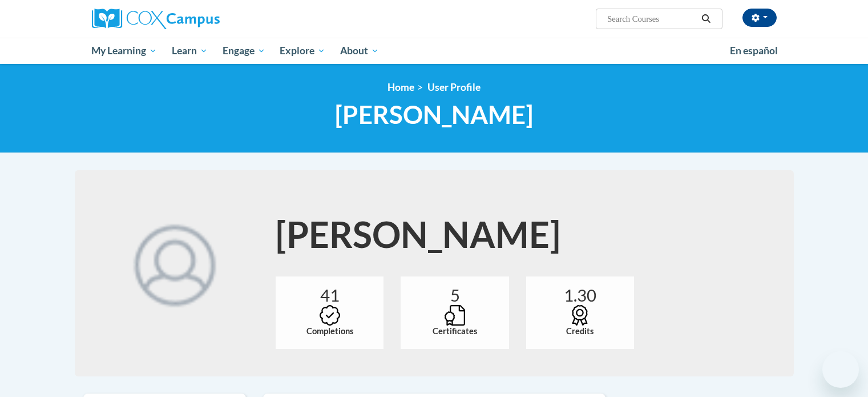 The width and height of the screenshot is (868, 397). Describe the element at coordinates (759, 18) in the screenshot. I see `button: Account Settings` at that location.